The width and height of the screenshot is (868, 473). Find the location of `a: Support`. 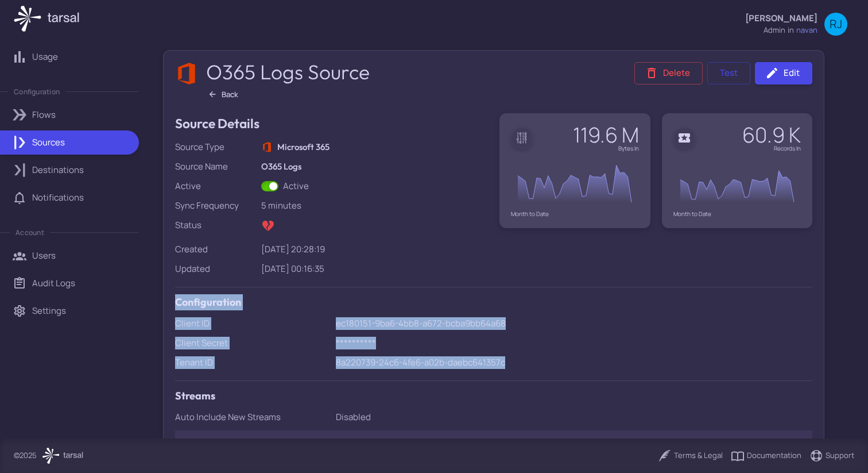

a: Support is located at coordinates (832, 456).